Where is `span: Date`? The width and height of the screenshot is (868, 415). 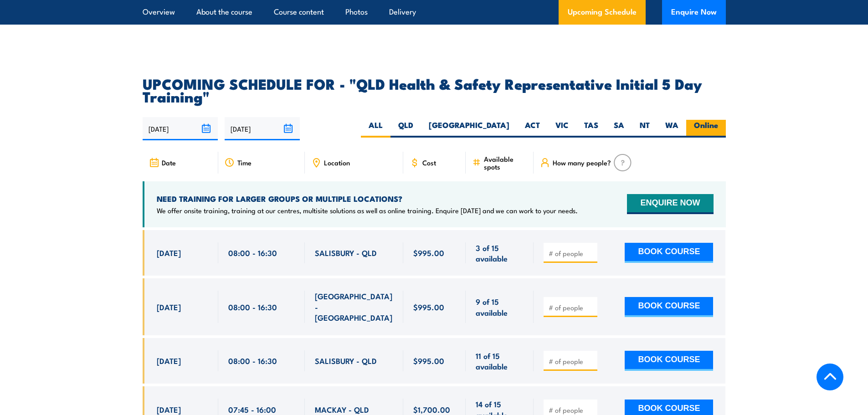 span: Date is located at coordinates (168, 162).